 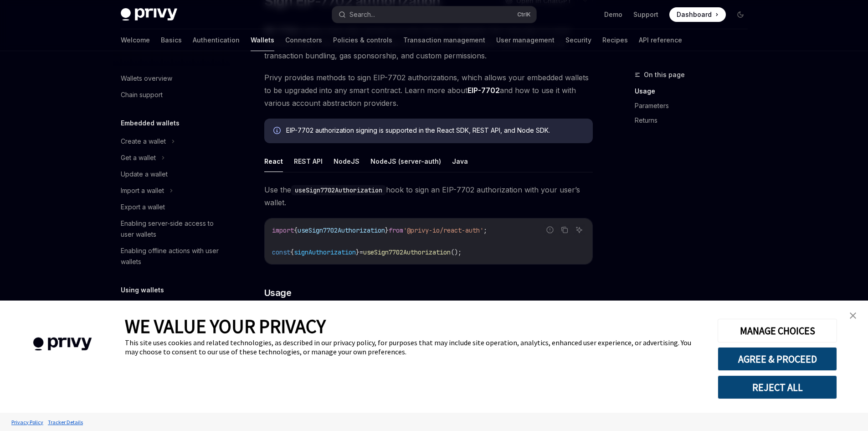 What do you see at coordinates (171, 308) in the screenshot?
I see `button: Ethereum` at bounding box center [171, 308].